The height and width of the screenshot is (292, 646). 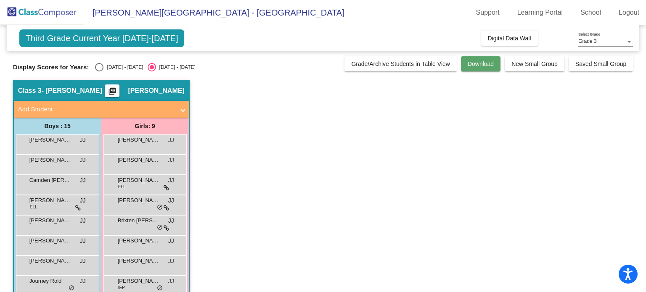 What do you see at coordinates (30, 91) in the screenshot?
I see `span: Class 3` at bounding box center [30, 91].